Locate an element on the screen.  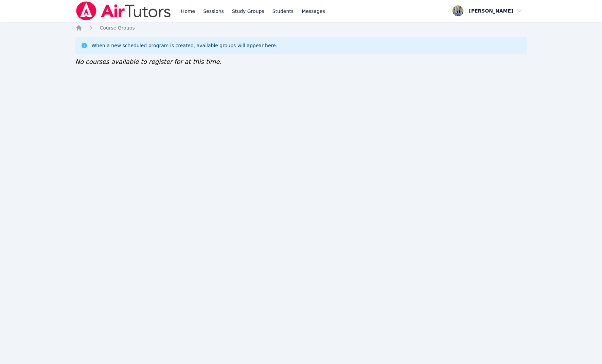
img: Air Tutors is located at coordinates (123, 11).